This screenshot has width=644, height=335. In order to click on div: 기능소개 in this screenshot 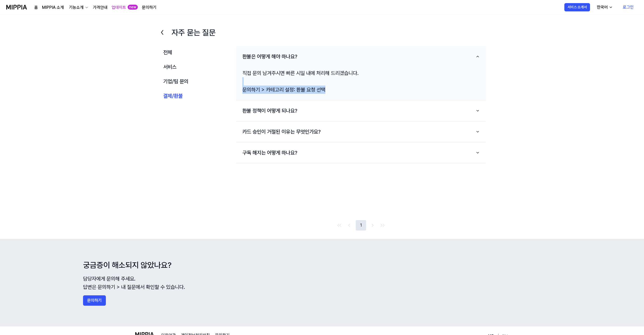, I will do `click(76, 8)`.